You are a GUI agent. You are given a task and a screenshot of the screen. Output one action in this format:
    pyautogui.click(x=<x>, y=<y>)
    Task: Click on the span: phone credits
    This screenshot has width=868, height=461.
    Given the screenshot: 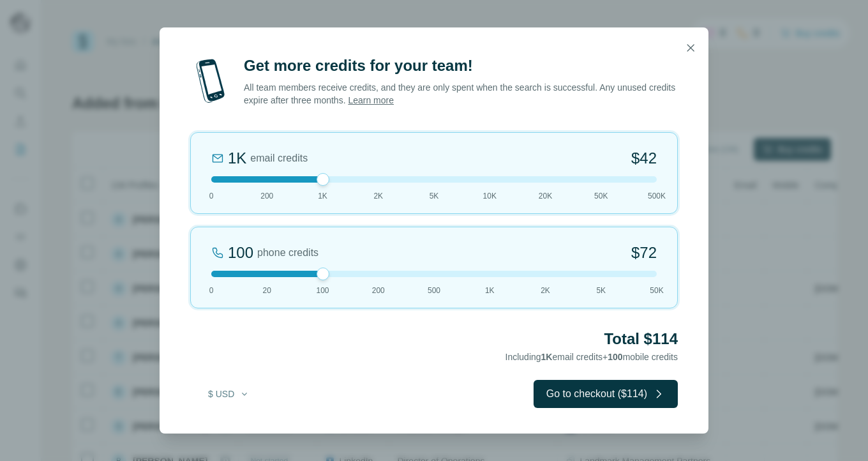 What is the action you would take?
    pyautogui.click(x=288, y=252)
    